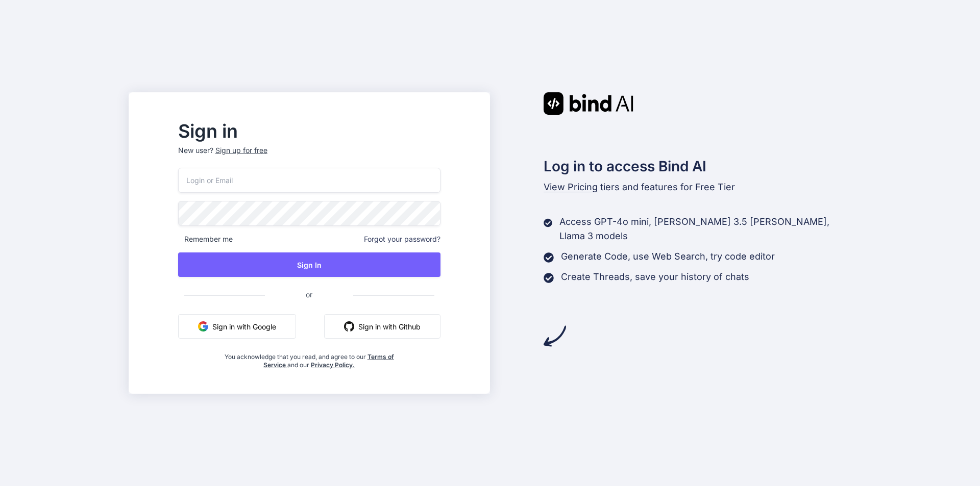  Describe the element at coordinates (333, 365) in the screenshot. I see `a: Privacy Policy.` at that location.